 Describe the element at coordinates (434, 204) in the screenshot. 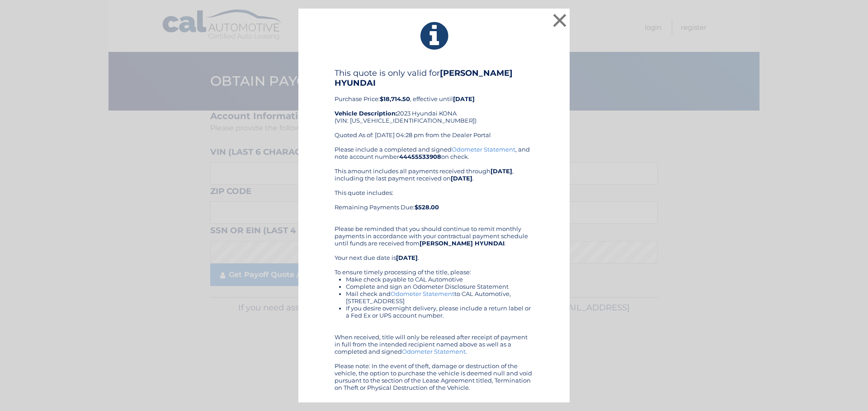

I see `div: This quote includes: Remaining Payments Due:` at that location.